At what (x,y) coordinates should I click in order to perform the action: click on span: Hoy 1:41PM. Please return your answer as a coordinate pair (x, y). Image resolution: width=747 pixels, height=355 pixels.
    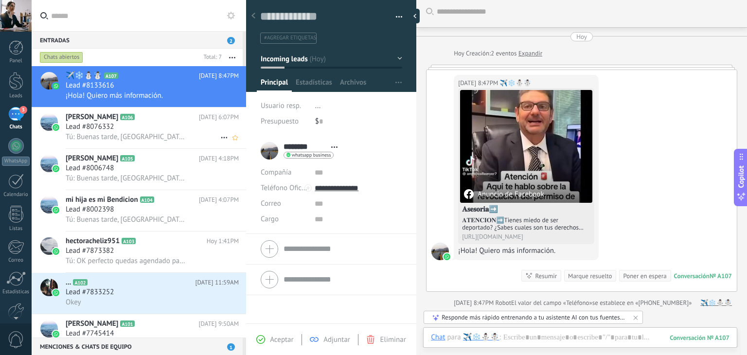
    Looking at the image, I should click on (223, 241).